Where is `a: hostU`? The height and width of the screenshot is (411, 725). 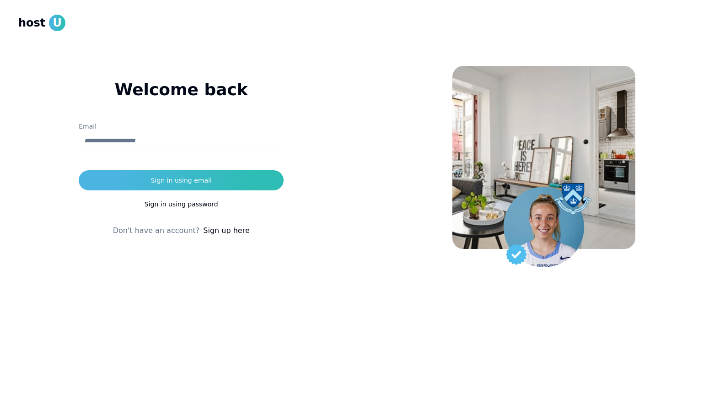 a: hostU is located at coordinates (42, 23).